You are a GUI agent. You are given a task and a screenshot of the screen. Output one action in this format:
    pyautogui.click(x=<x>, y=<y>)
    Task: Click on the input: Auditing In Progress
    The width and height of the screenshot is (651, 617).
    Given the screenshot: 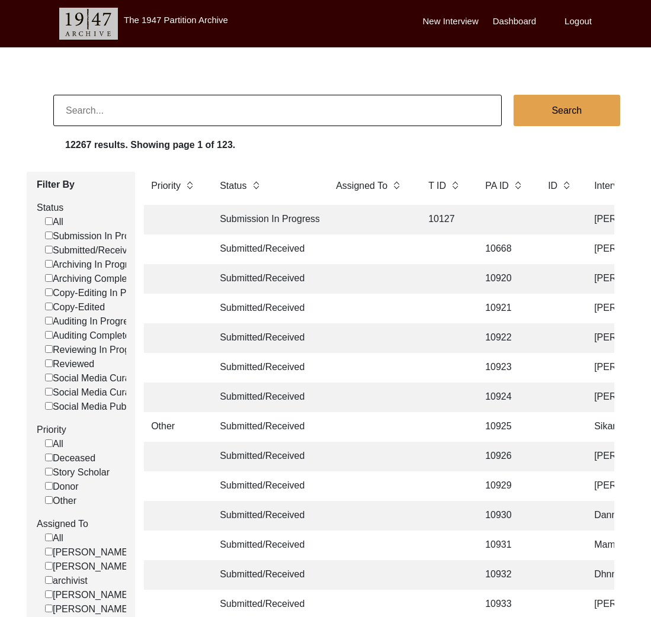 What is the action you would take?
    pyautogui.click(x=49, y=320)
    